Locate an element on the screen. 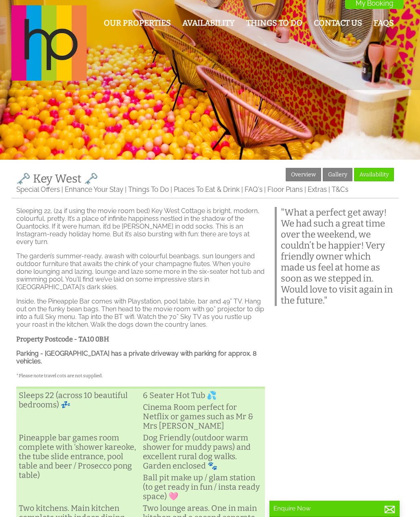 The width and height of the screenshot is (420, 517). a: T&Cs is located at coordinates (340, 189).